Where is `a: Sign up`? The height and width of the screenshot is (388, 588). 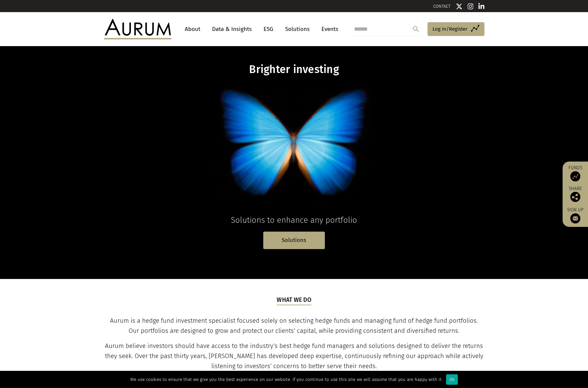
a: Sign up is located at coordinates (575, 215).